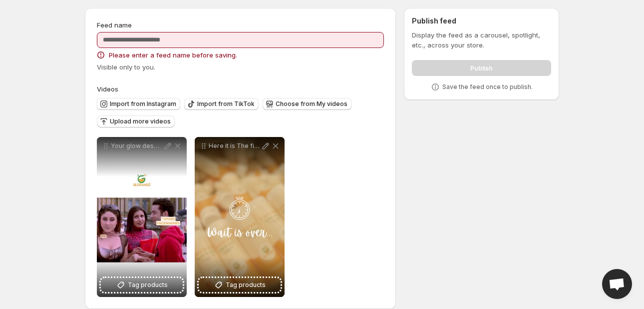  I want to click on button: Choose from My videos, so click(307, 104).